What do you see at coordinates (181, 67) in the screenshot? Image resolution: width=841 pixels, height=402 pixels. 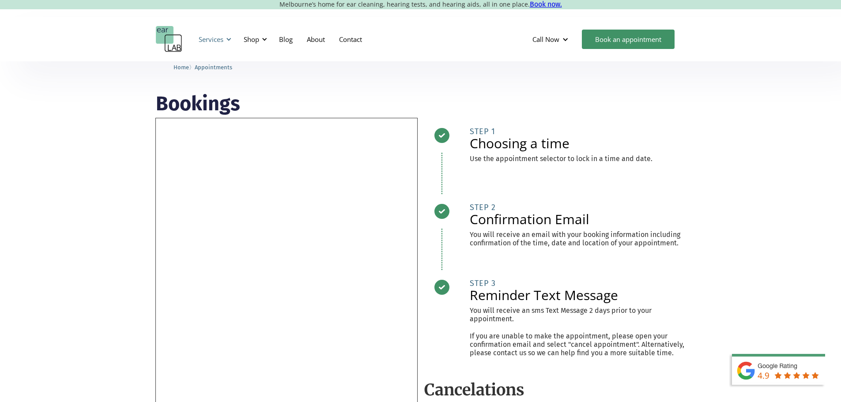 I see `a: Home` at bounding box center [181, 67].